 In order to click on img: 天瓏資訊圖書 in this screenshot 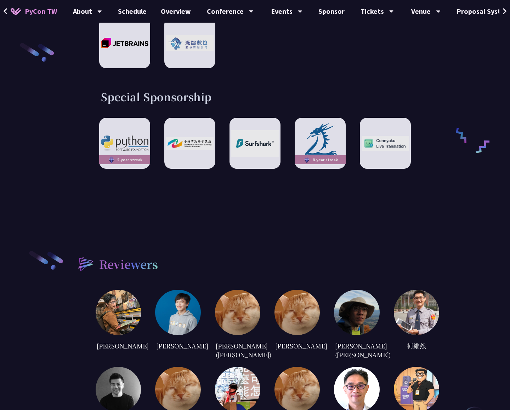, I will do `click(320, 143)`.